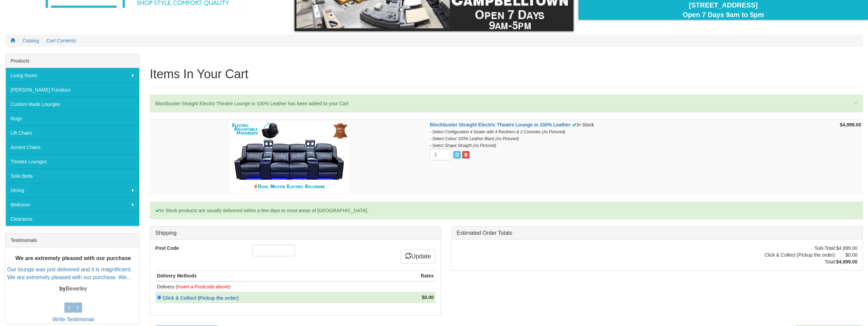 The image size is (868, 326). Describe the element at coordinates (31, 40) in the screenshot. I see `span: Catalog` at that location.